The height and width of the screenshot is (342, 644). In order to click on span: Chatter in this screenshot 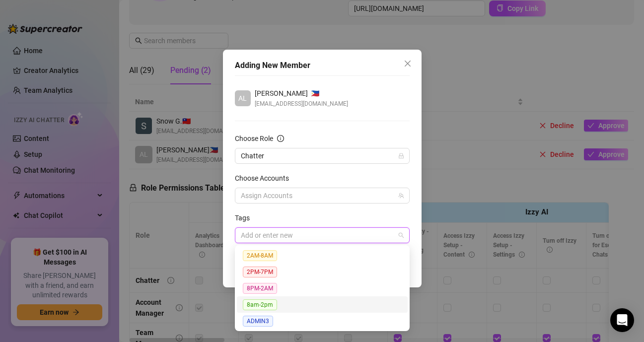, I will do `click(322, 156)`.